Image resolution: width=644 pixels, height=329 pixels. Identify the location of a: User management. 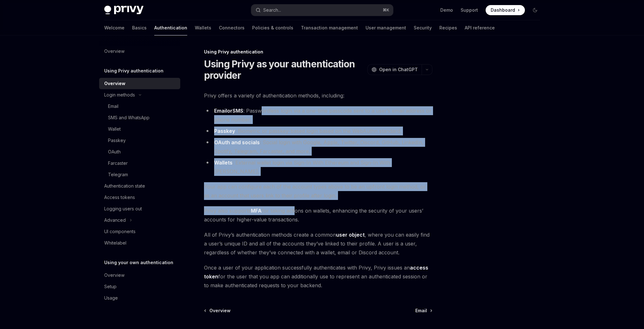
(386, 27).